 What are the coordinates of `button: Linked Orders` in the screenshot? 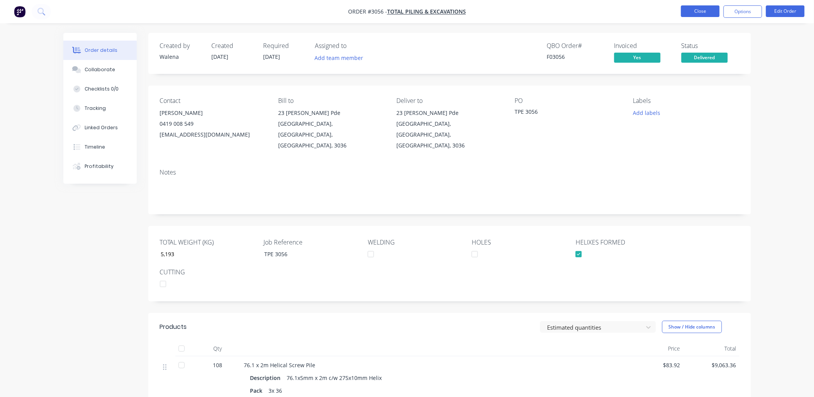 It's located at (100, 128).